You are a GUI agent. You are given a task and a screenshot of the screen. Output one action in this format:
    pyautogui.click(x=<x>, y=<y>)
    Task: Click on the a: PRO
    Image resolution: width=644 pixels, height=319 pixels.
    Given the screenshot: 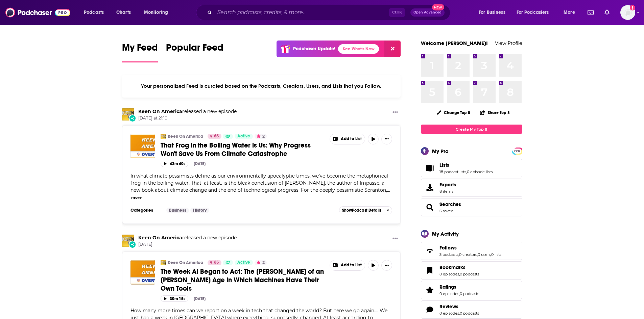 What is the action you would take?
    pyautogui.click(x=517, y=150)
    